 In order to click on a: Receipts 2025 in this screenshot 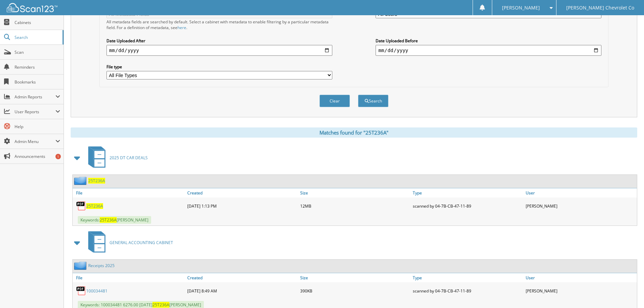, I will do `click(102, 266)`.